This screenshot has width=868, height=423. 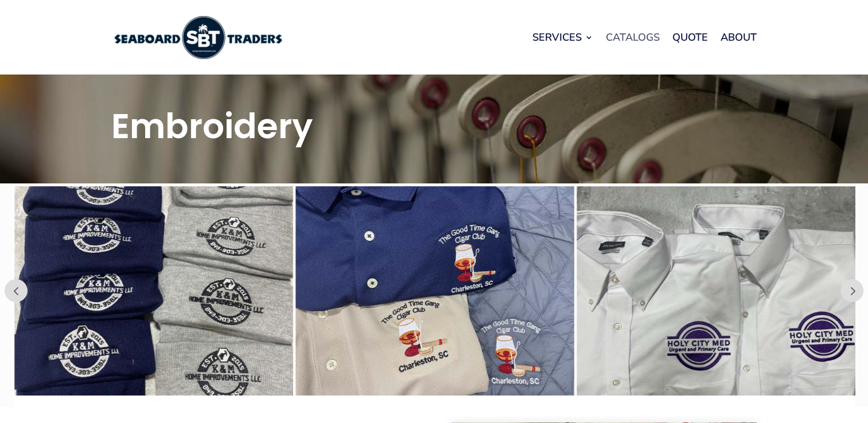 I want to click on a: About, so click(x=739, y=37).